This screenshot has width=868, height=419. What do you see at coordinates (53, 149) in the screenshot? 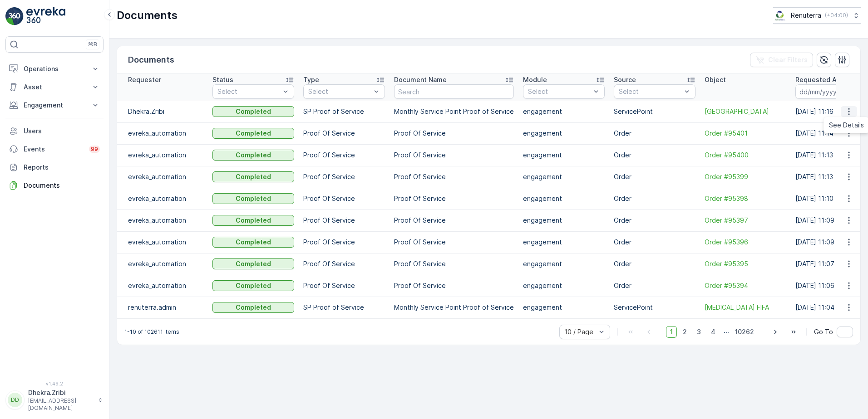
I see `p: Events` at bounding box center [53, 149].